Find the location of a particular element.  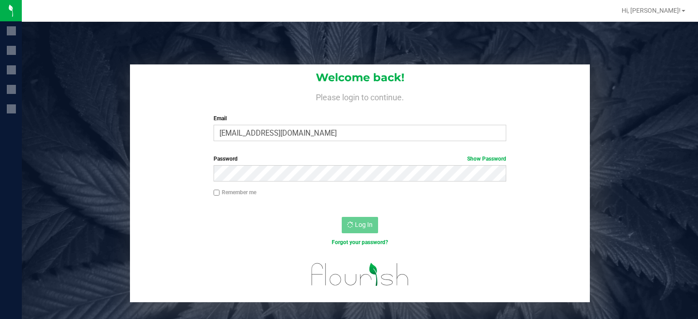

label: Email is located at coordinates (360, 119).